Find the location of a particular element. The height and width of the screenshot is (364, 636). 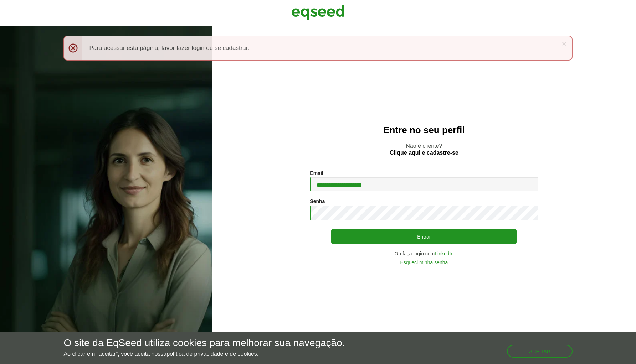

button: Aceitar is located at coordinates (540, 351).